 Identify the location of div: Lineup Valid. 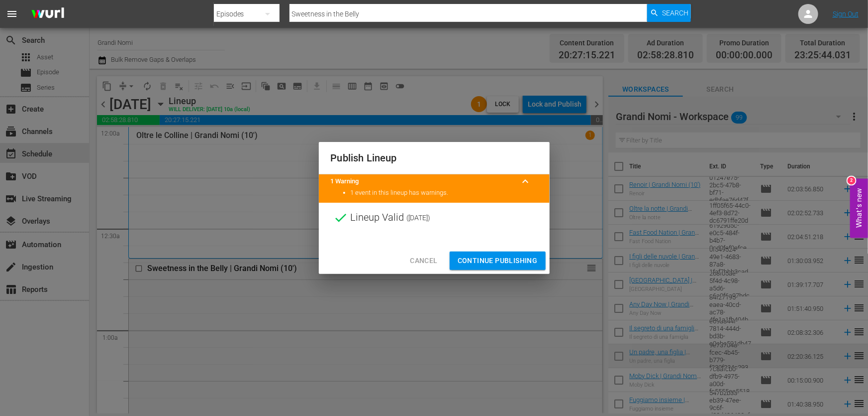
(434, 217).